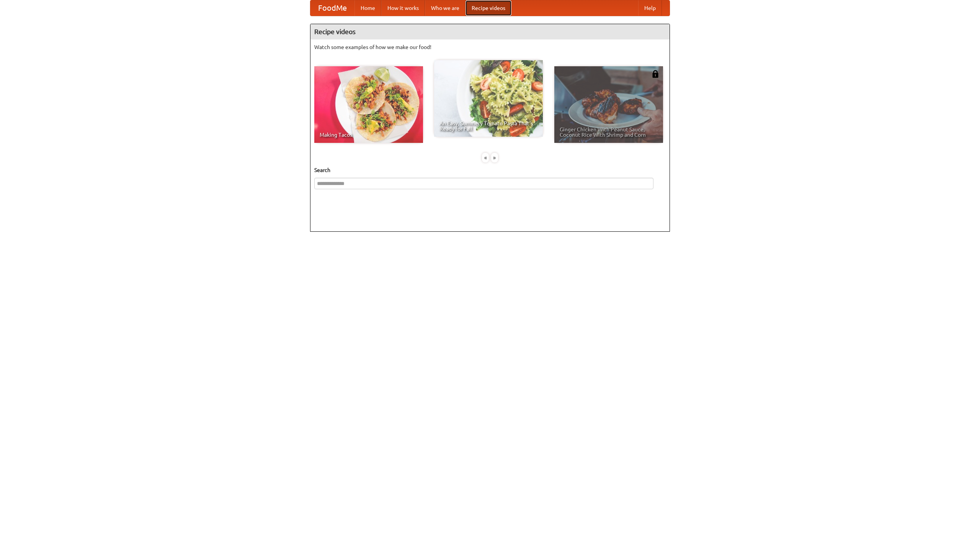 The height and width of the screenshot is (542, 980). What do you see at coordinates (490, 47) in the screenshot?
I see `p: Watch some examples of how we make our food!` at bounding box center [490, 47].